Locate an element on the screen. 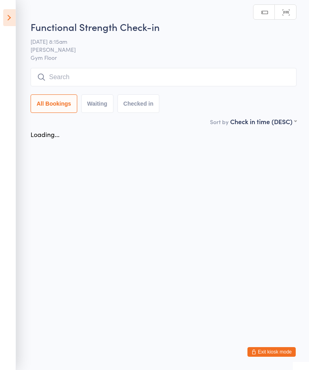  button: All Bookings is located at coordinates (54, 104).